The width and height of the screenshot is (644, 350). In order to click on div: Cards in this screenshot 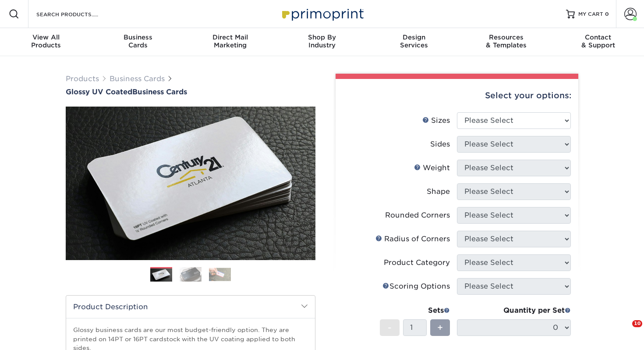, I will do `click(138, 41)`.